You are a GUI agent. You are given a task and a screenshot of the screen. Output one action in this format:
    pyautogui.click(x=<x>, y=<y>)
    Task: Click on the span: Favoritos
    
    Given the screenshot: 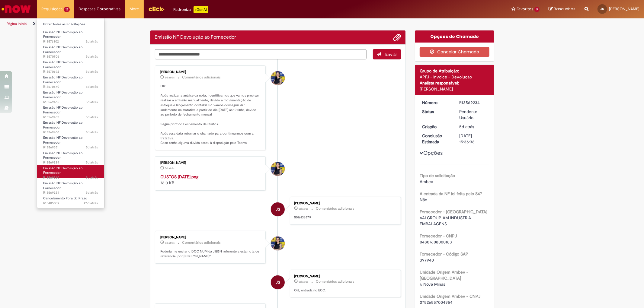 What is the action you would take?
    pyautogui.click(x=525, y=9)
    